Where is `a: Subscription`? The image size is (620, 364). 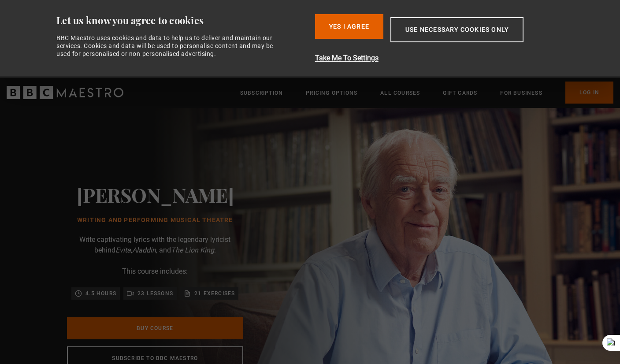 a: Subscription is located at coordinates (262, 93).